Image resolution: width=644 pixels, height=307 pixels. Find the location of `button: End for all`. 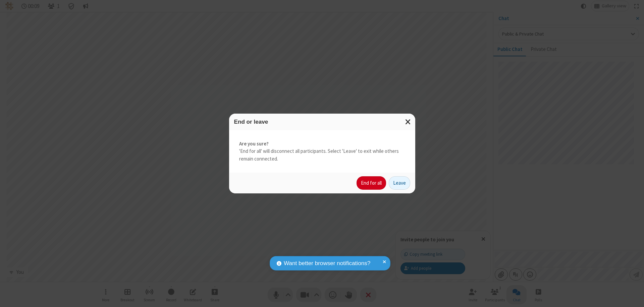

button: End for all is located at coordinates (371, 183).